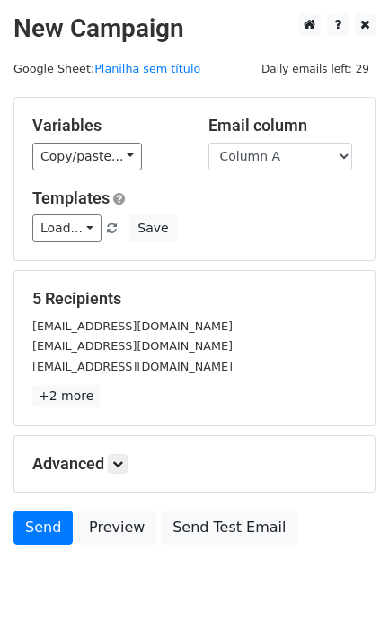 This screenshot has height=620, width=389. I want to click on h5: Variables, so click(107, 126).